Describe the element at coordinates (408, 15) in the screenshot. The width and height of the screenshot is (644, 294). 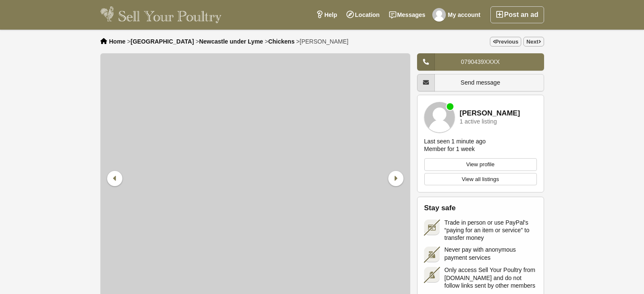
I see `a: Messages` at that location.